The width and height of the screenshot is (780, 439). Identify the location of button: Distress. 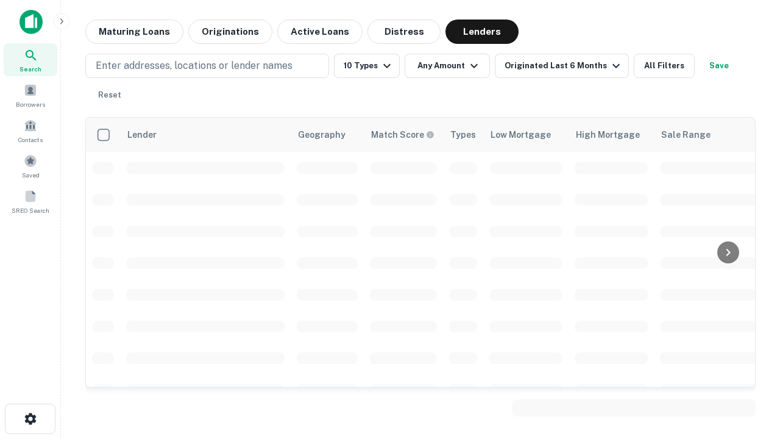
(404, 32).